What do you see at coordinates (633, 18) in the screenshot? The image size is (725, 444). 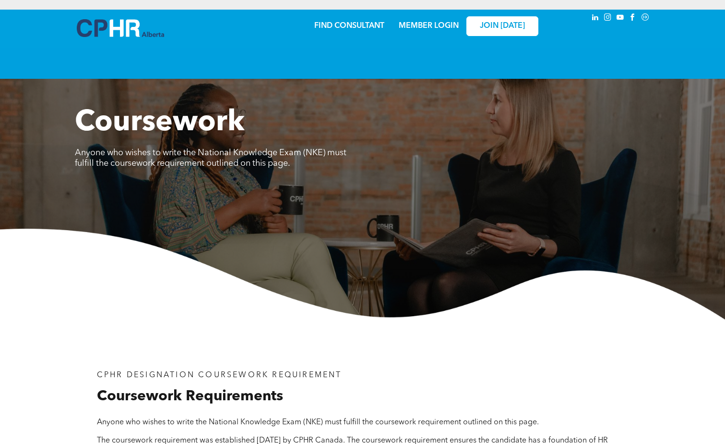 I see `a: facebook` at bounding box center [633, 18].